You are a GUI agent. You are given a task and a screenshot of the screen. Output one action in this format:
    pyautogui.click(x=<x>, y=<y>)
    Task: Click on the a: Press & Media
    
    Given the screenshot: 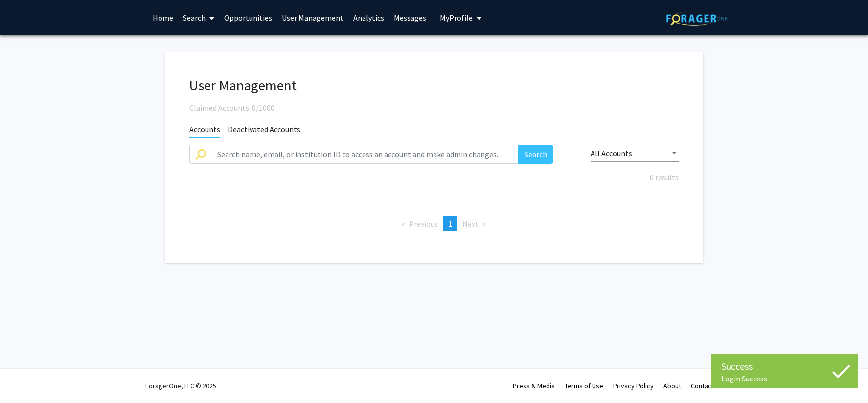 What is the action you would take?
    pyautogui.click(x=534, y=386)
    